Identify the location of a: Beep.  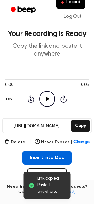
(24, 10).